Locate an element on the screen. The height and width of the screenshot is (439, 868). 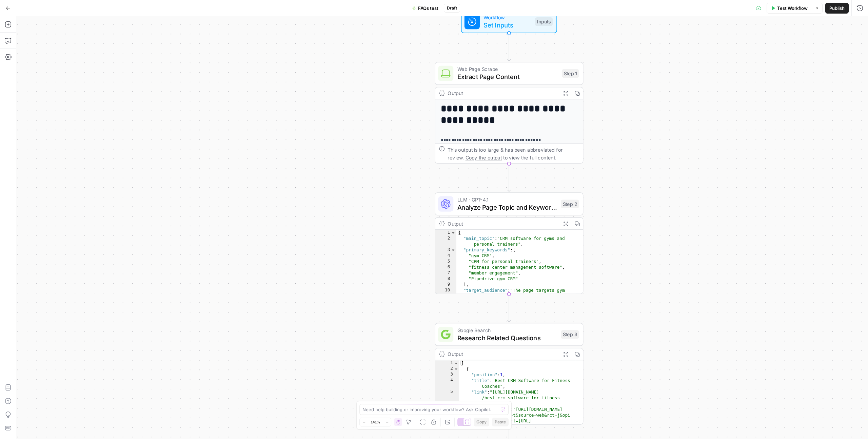
span: Set Inputs is located at coordinates (507, 25).